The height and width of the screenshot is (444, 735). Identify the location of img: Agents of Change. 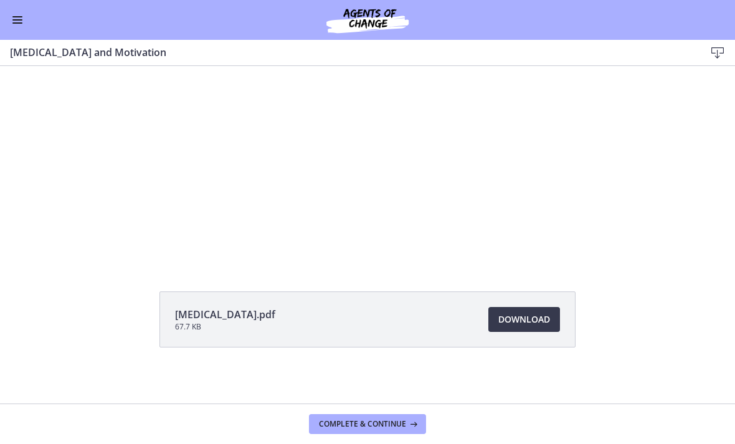
(367, 20).